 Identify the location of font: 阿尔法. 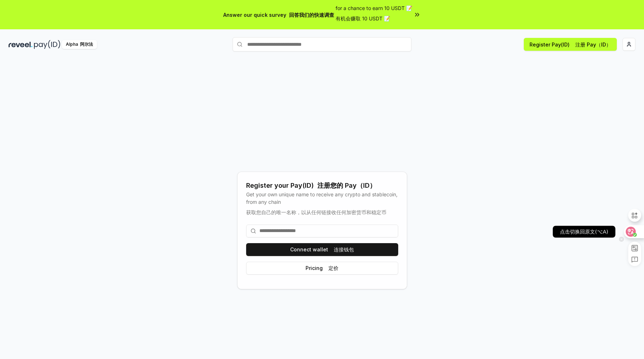
(87, 44).